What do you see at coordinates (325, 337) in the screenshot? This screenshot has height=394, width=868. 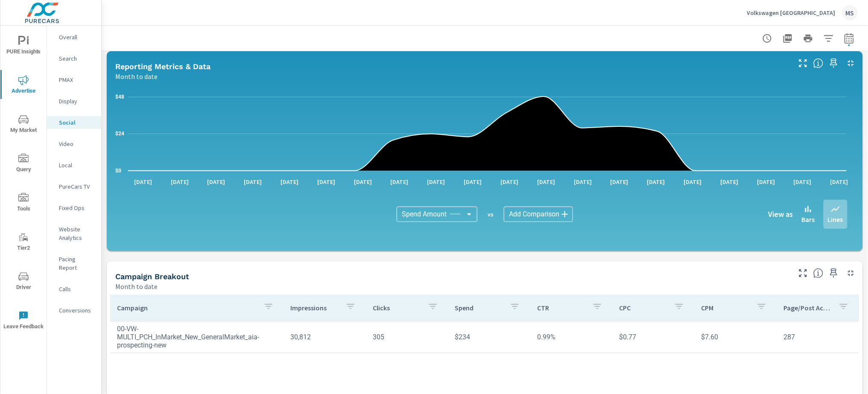 I see `td: 30,812` at bounding box center [325, 337].